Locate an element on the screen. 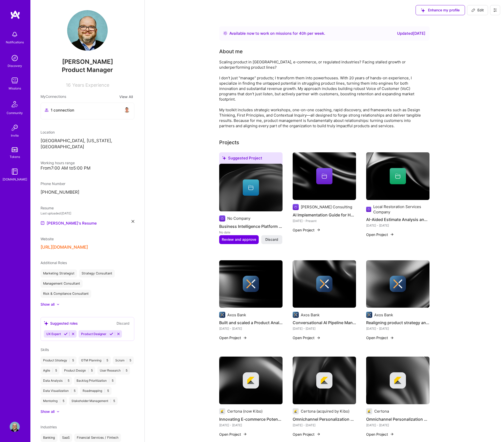 This screenshot has width=504, height=442. span: Product Designer is located at coordinates (94, 334).